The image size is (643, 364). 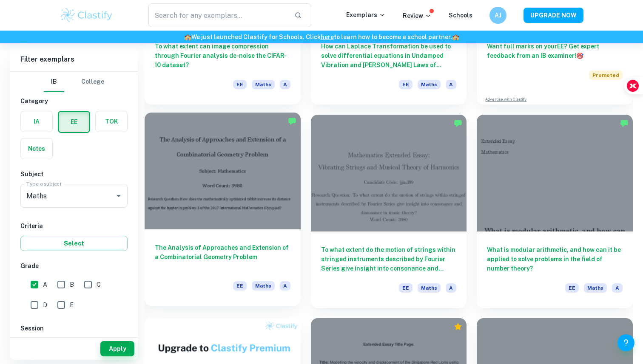 I want to click on h6: Grade, so click(x=74, y=266).